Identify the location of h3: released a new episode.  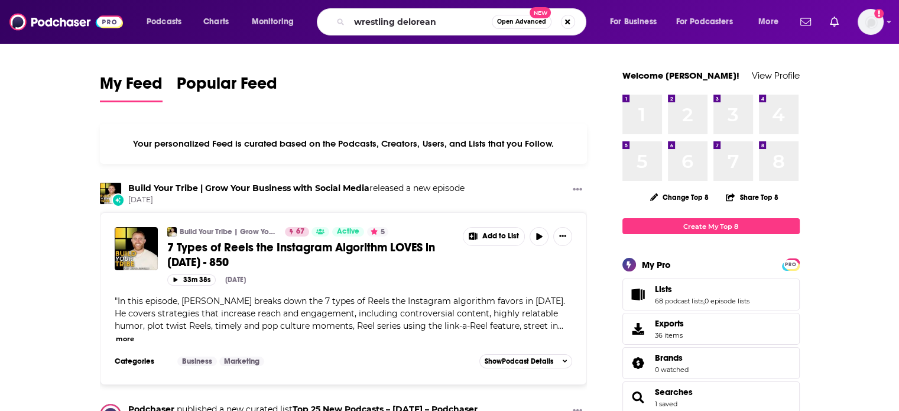
(296, 188).